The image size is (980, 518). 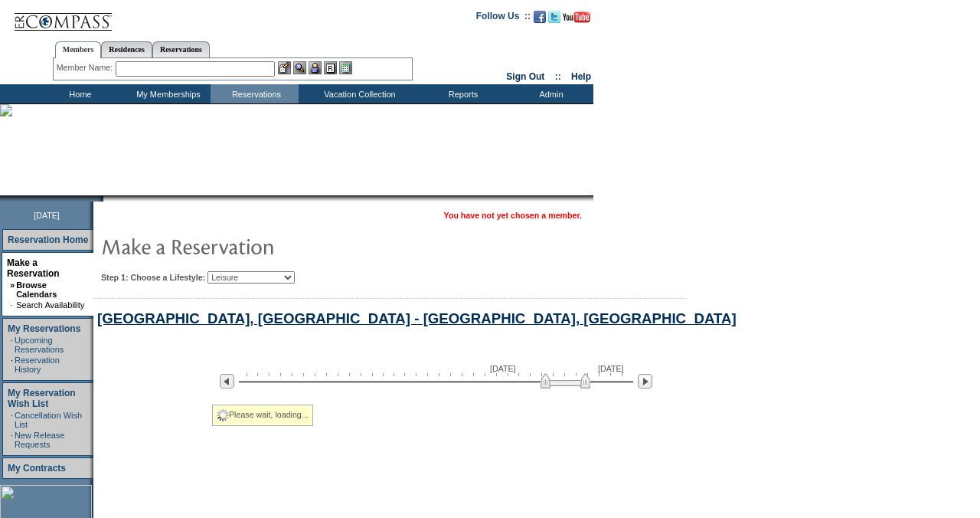 What do you see at coordinates (576, 20) in the screenshot?
I see `a: Subscribe to our YouTube Channel` at bounding box center [576, 20].